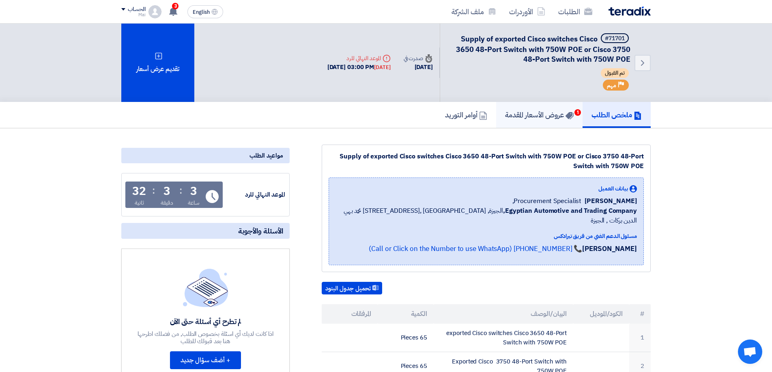 Image resolution: width=772 pixels, height=372 pixels. What do you see at coordinates (352, 288) in the screenshot?
I see `button: تحميل جدول البنود` at bounding box center [352, 288].